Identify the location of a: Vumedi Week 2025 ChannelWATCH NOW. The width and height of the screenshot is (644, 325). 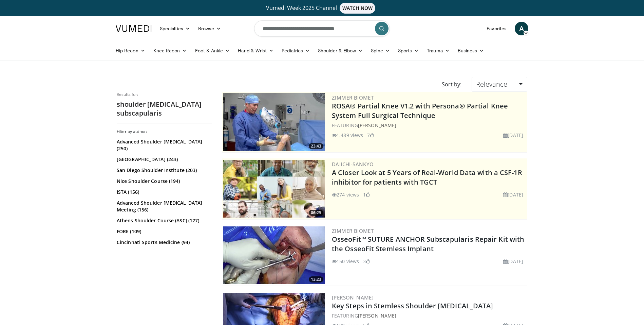
(322, 8).